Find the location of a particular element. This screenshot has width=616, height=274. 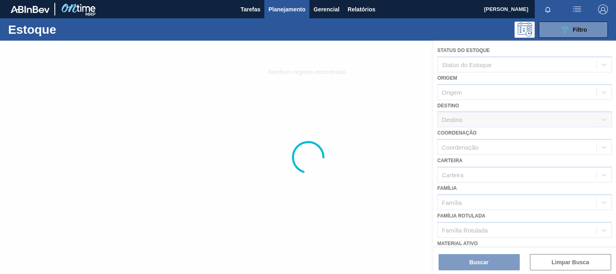

img: userActions is located at coordinates (577, 9).